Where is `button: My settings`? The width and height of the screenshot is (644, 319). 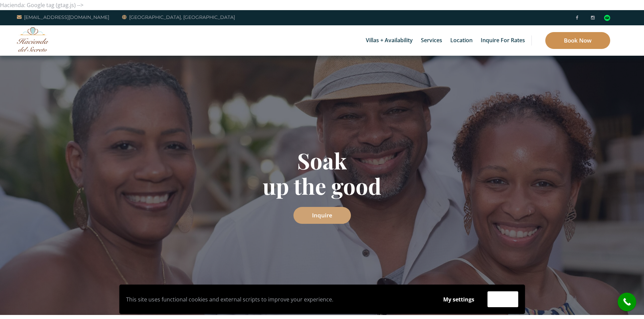
button: My settings is located at coordinates (459, 300).